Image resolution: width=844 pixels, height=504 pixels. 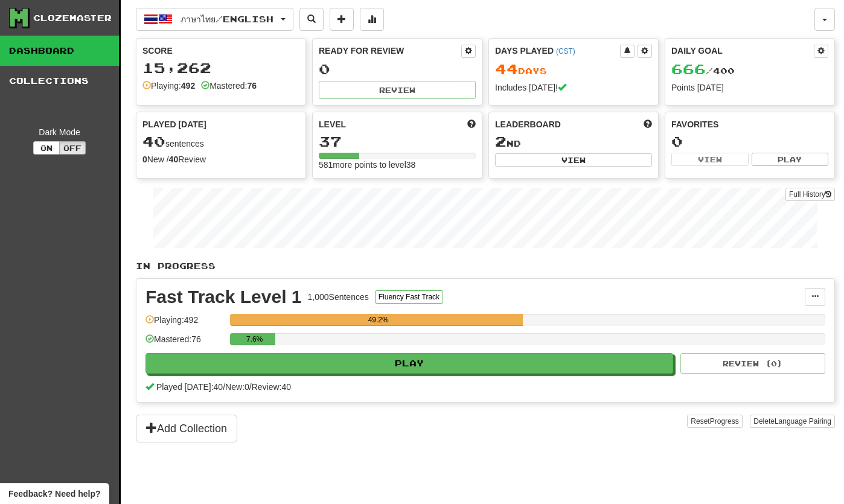 What do you see at coordinates (237, 387) in the screenshot?
I see `span: New: 0` at bounding box center [237, 387].